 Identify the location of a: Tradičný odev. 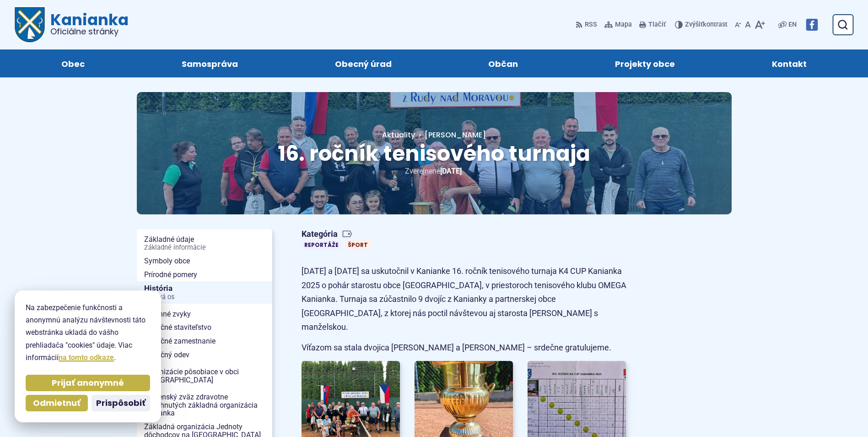
(204, 355).